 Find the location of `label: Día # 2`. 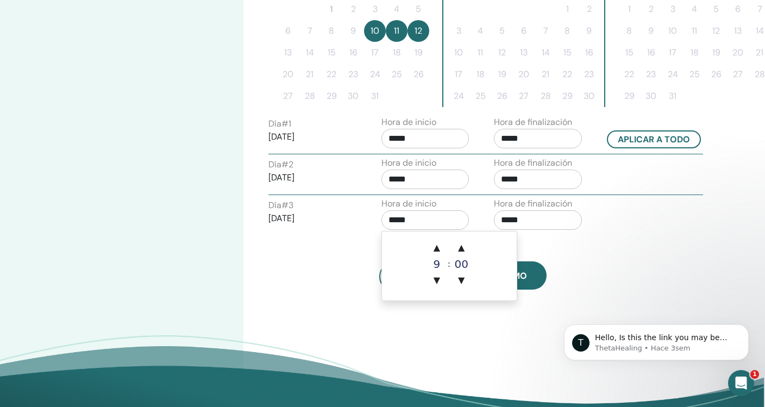

label: Día # 2 is located at coordinates (281, 165).